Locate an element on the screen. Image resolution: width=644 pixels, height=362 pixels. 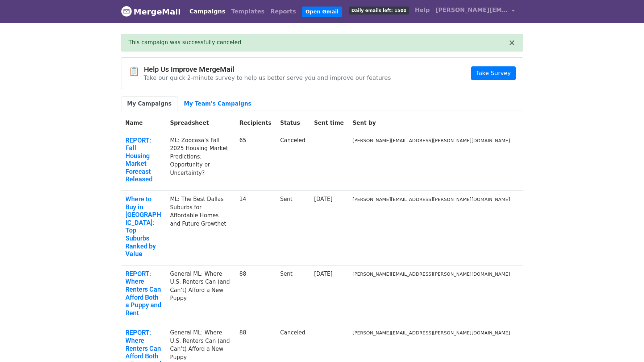
th: Sent by is located at coordinates (432, 123).